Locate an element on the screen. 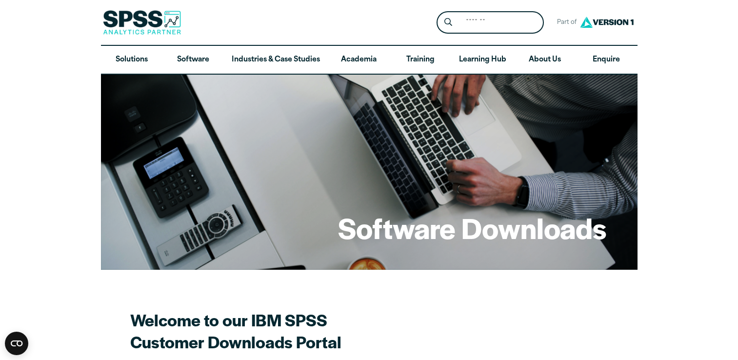 The width and height of the screenshot is (738, 360). form: Site Header Search Form is located at coordinates (490, 22).